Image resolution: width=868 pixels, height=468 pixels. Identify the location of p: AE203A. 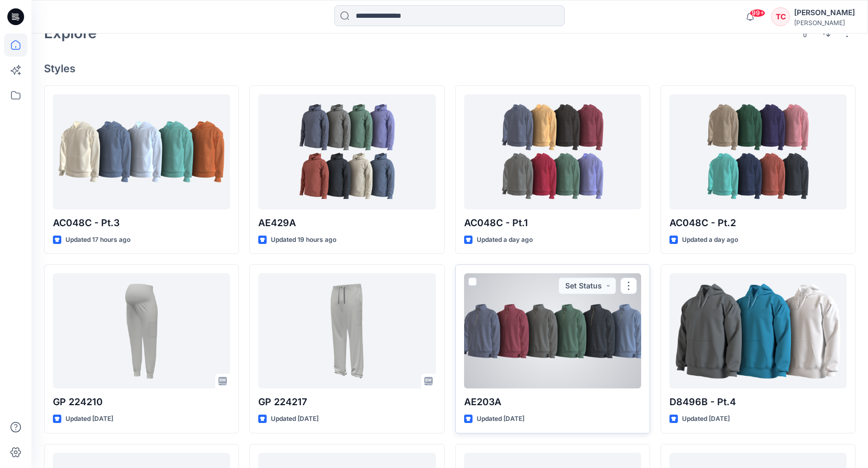
(552, 402).